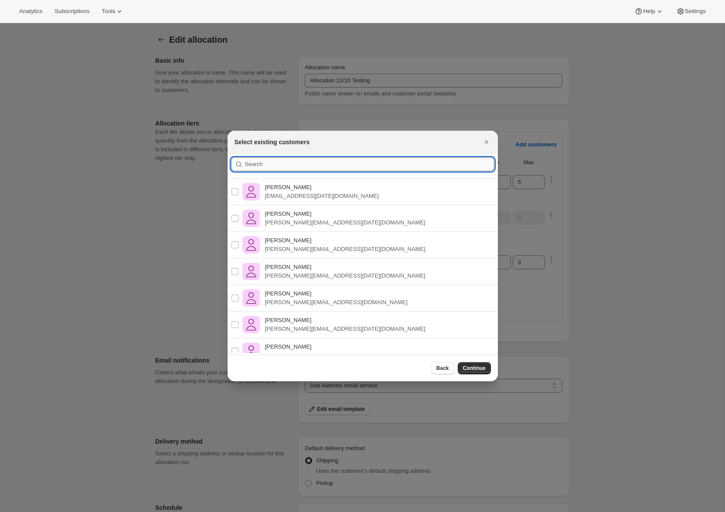 This screenshot has height=512, width=725. Describe the element at coordinates (487, 142) in the screenshot. I see `button: Close` at that location.